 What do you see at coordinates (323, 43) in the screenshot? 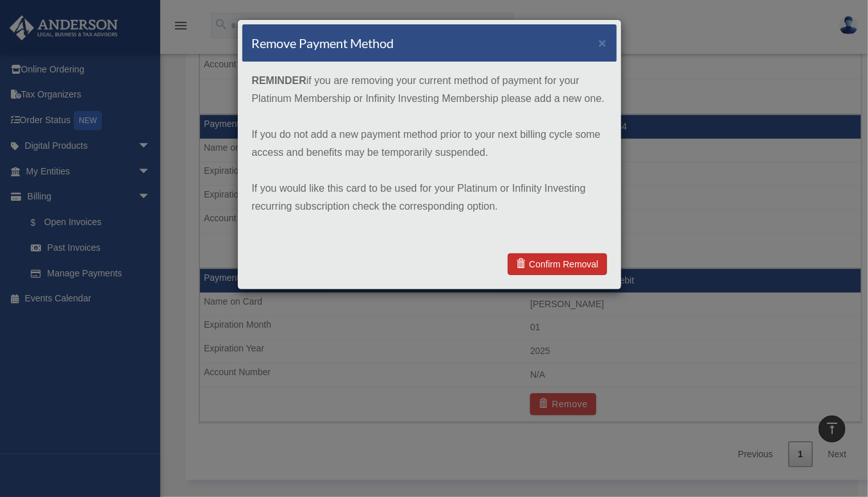
I see `h4: Remove Payment Method` at bounding box center [323, 43].